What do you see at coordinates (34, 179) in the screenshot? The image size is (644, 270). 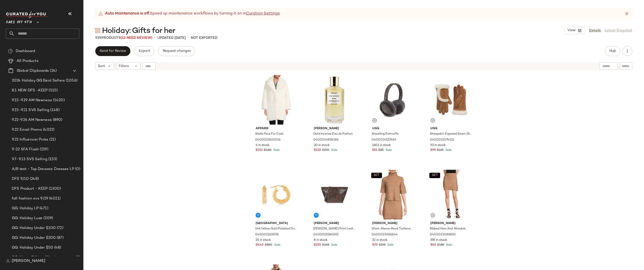 I see `span: (248)` at bounding box center [34, 179].